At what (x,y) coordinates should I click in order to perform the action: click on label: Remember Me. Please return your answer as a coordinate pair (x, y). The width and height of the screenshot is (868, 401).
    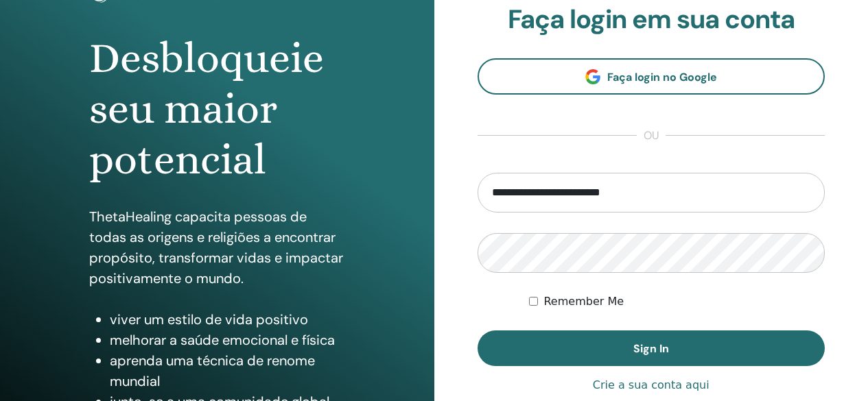
    Looking at the image, I should click on (583, 301).